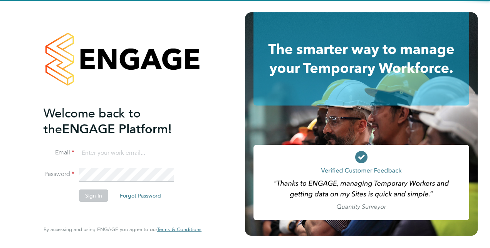 This screenshot has height=248, width=490. What do you see at coordinates (94, 196) in the screenshot?
I see `button: Sign In` at bounding box center [94, 196].